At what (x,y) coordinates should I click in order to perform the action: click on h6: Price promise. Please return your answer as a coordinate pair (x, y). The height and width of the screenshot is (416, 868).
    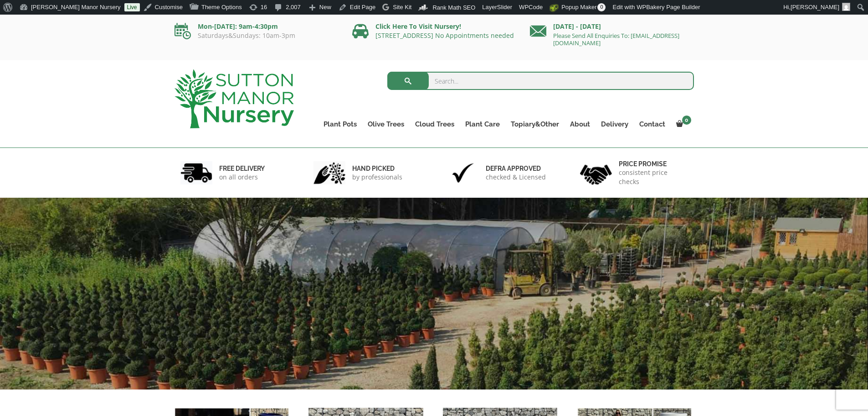
    Looking at the image, I should click on (653, 164).